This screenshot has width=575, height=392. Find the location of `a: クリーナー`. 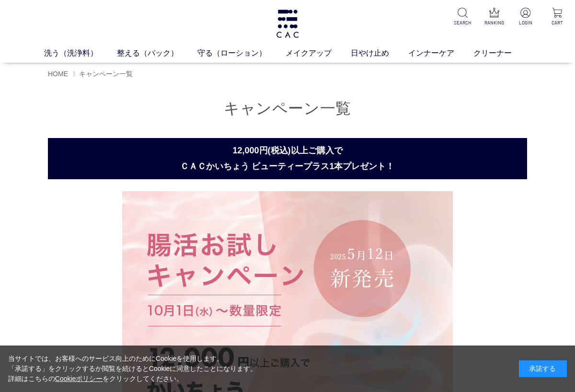

a: クリーナー is located at coordinates (502, 53).